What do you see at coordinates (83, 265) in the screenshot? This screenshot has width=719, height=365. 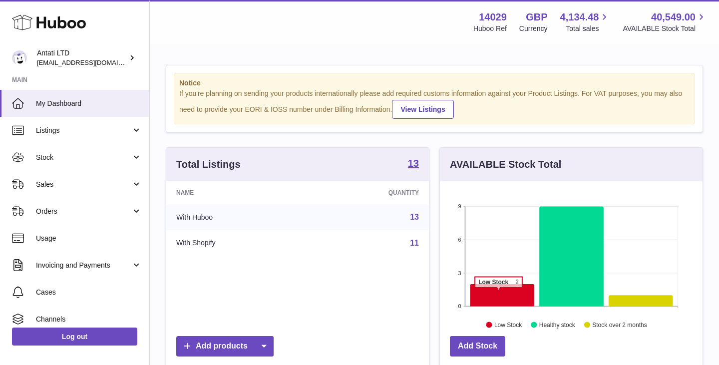 I see `span: Invoicing and Payments` at bounding box center [83, 265].